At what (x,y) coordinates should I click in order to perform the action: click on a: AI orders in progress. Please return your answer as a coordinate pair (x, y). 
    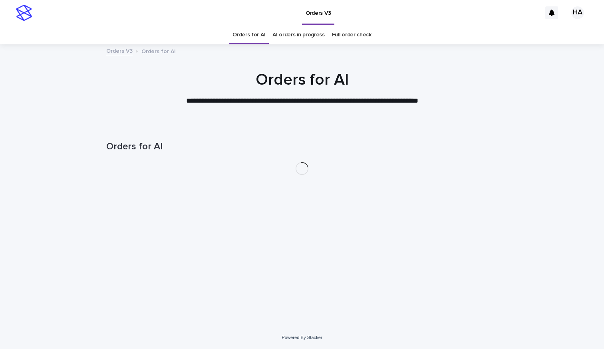
    Looking at the image, I should click on (298, 35).